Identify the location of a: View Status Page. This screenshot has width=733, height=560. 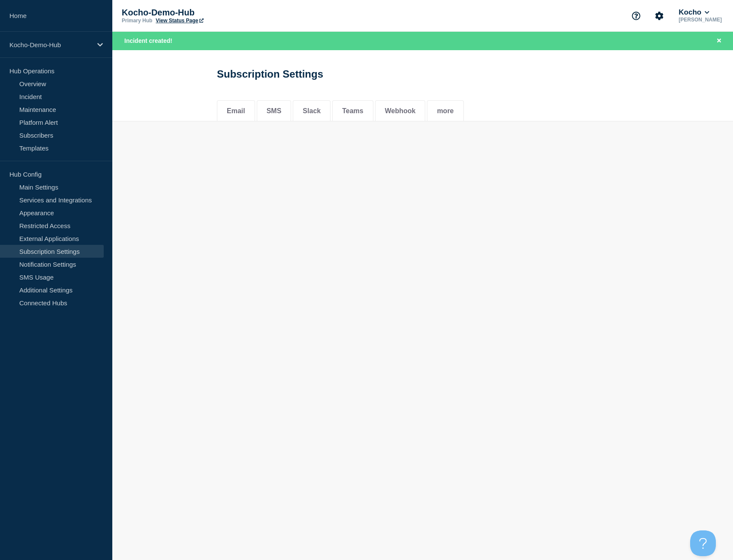
(179, 20).